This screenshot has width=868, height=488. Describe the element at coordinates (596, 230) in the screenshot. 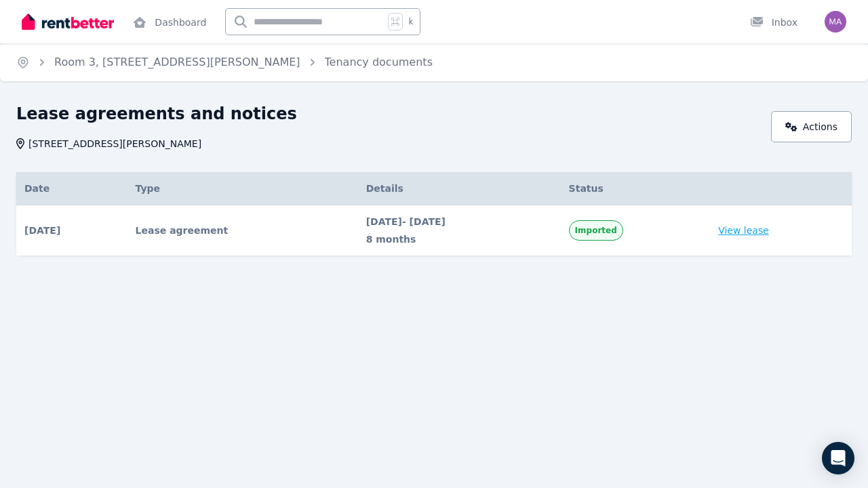

I see `span: Imported` at that location.